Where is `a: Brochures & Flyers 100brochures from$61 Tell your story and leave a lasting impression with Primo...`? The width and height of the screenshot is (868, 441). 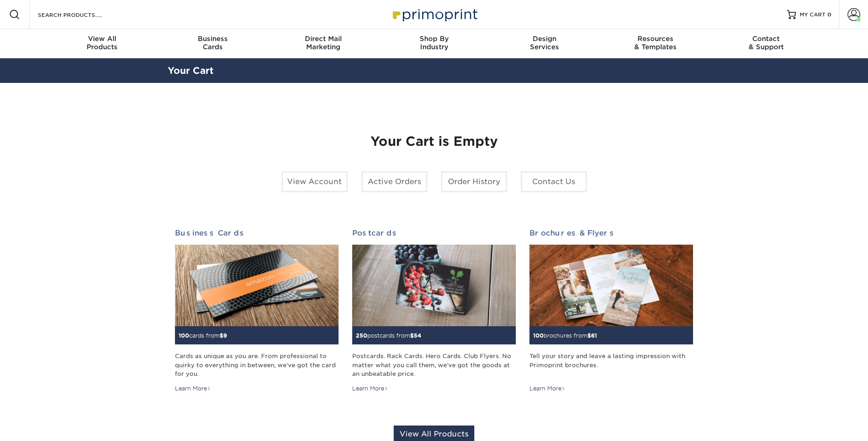 a: Brochures & Flyers 100brochures from$61 Tell your story and leave a lasting impression with Primo... is located at coordinates (611, 311).